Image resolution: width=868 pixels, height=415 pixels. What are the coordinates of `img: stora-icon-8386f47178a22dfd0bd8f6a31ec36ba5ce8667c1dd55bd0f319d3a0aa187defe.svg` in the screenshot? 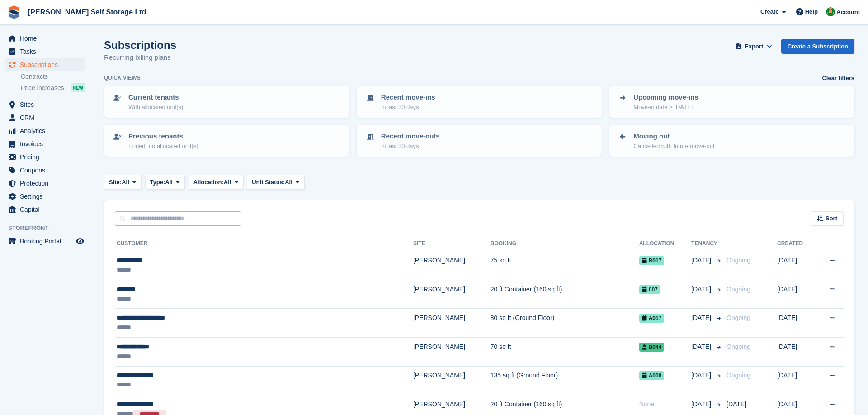 It's located at (14, 13).